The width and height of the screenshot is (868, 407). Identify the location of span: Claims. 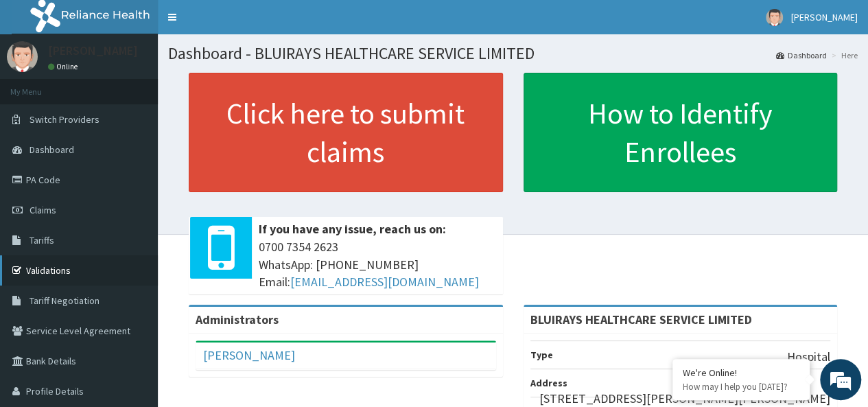
(42, 209).